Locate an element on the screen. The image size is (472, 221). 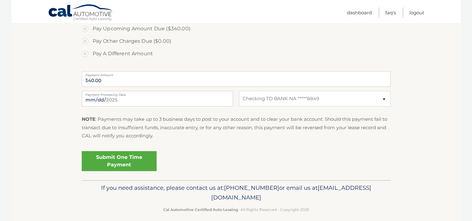
input: Payment Amount is located at coordinates (236, 79).